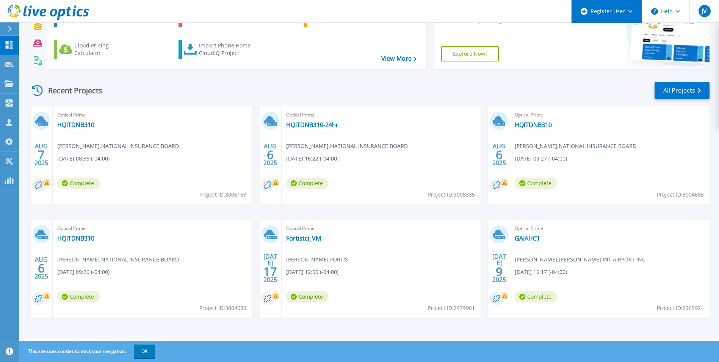 Image resolution: width=719 pixels, height=362 pixels. I want to click on a: View More, so click(399, 58).